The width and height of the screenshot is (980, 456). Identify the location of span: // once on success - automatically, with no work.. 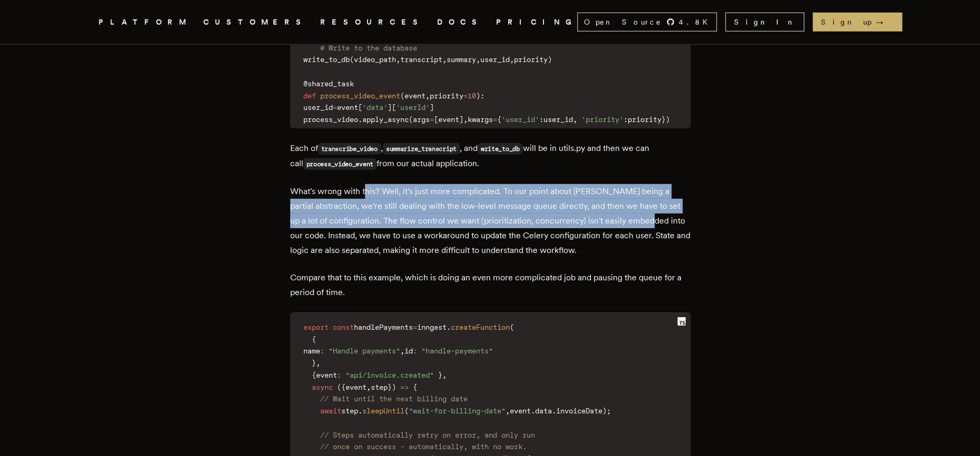
(424, 446).